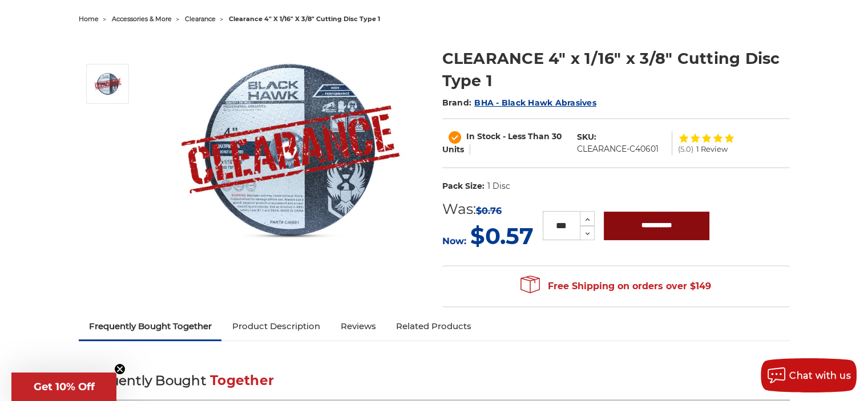 Image resolution: width=868 pixels, height=401 pixels. What do you see at coordinates (587, 137) in the screenshot?
I see `dt: SKU:` at bounding box center [587, 137].